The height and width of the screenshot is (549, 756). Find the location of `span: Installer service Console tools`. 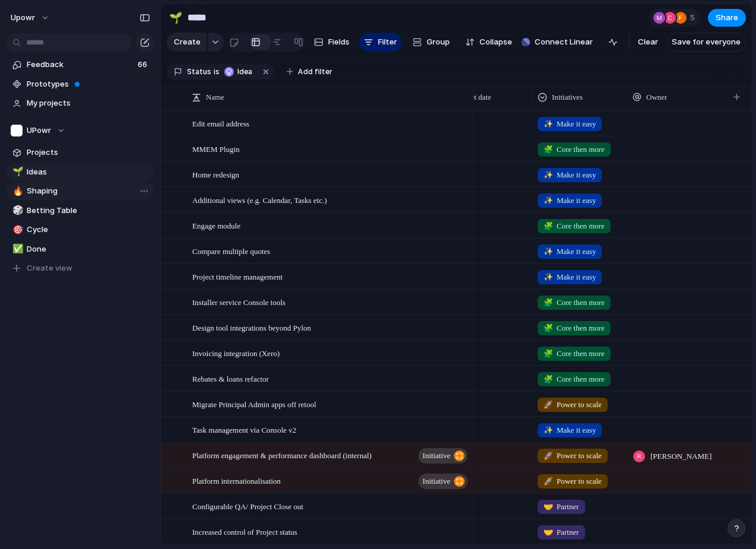

span: Installer service Console tools is located at coordinates (239, 301).